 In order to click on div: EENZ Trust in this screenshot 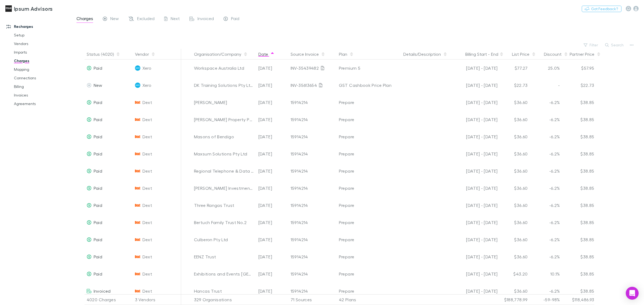, I will do `click(224, 257)`.